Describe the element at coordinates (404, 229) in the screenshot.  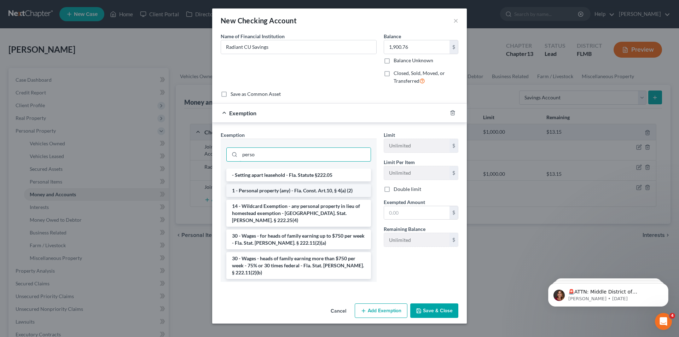
I see `label: Remaining Balance` at that location.